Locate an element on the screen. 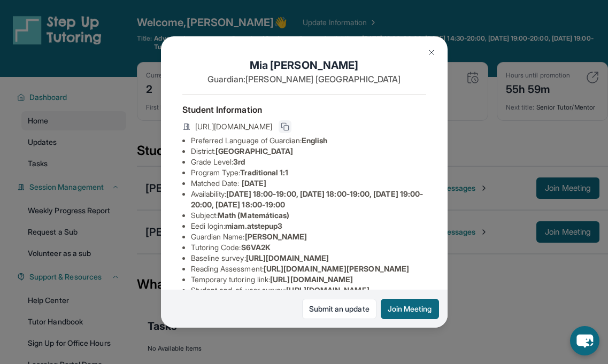  li: Availability: is located at coordinates (308, 200).